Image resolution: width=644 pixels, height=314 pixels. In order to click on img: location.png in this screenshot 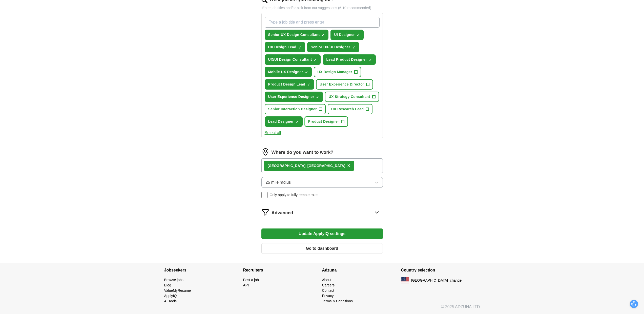, I will do `click(266, 152)`.